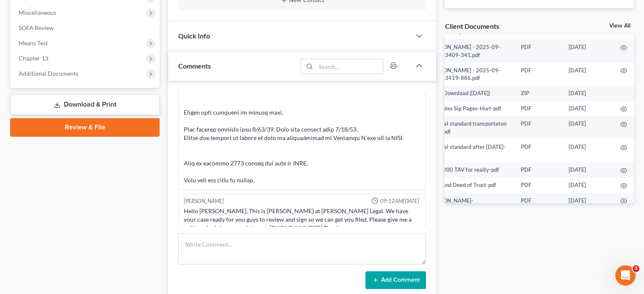 This screenshot has height=294, width=644. What do you see at coordinates (36, 27) in the screenshot?
I see `span: SOFA Review` at bounding box center [36, 27].